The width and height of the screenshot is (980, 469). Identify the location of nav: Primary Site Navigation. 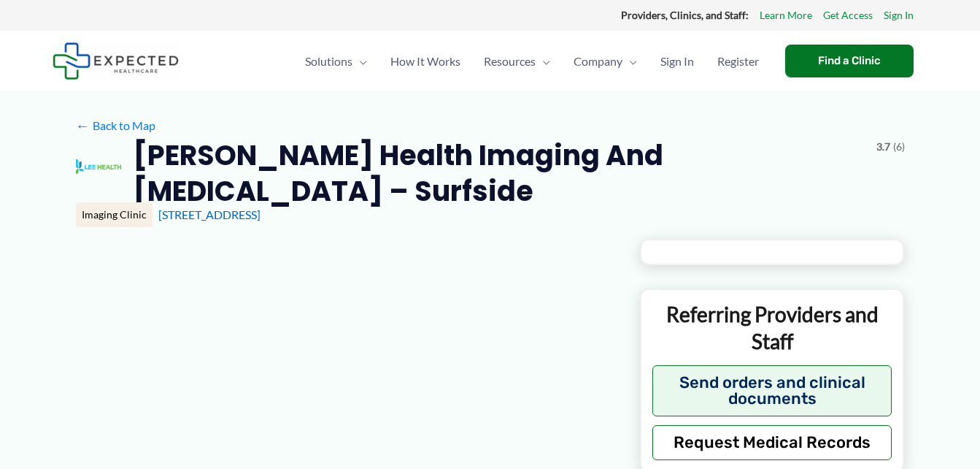
(532, 61).